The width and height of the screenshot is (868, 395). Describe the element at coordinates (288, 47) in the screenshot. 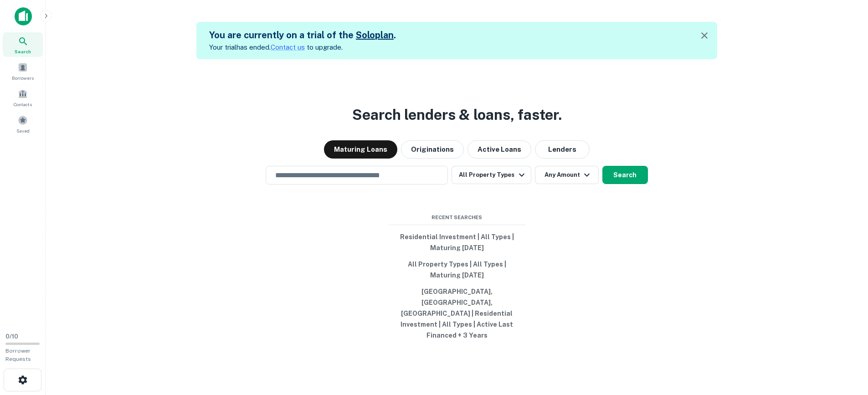

I see `a: Contact us` at that location.